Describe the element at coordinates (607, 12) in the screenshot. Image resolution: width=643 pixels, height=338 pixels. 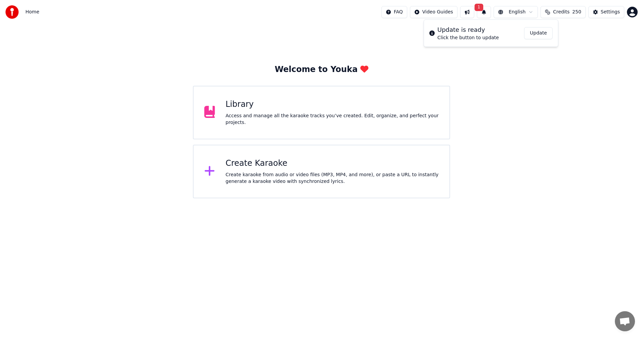
I see `button: Settings` at that location.